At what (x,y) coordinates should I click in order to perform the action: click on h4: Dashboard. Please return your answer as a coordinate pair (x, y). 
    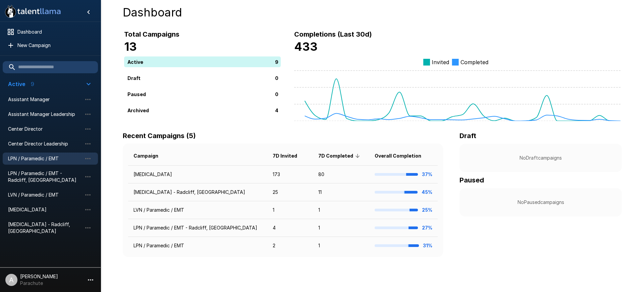
    Looking at the image, I should click on (372, 12).